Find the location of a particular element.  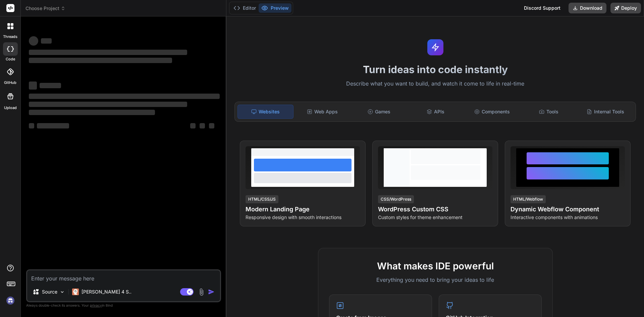

p: Responsive design with smooth interactions is located at coordinates (303, 218).